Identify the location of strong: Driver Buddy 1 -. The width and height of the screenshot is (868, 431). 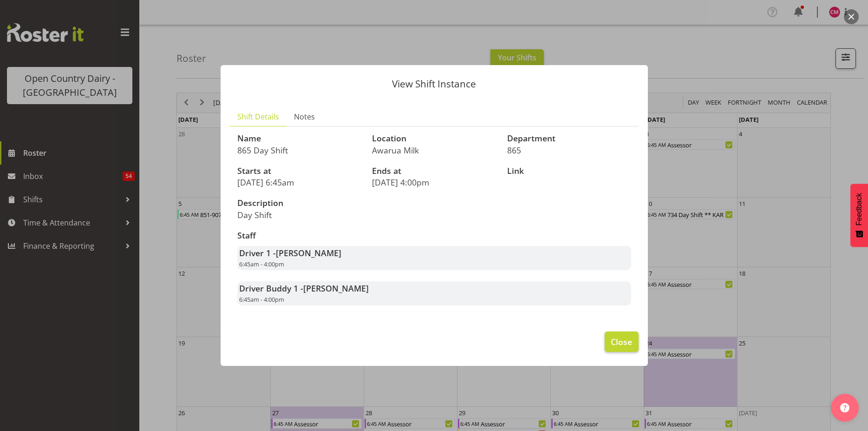
(304, 288).